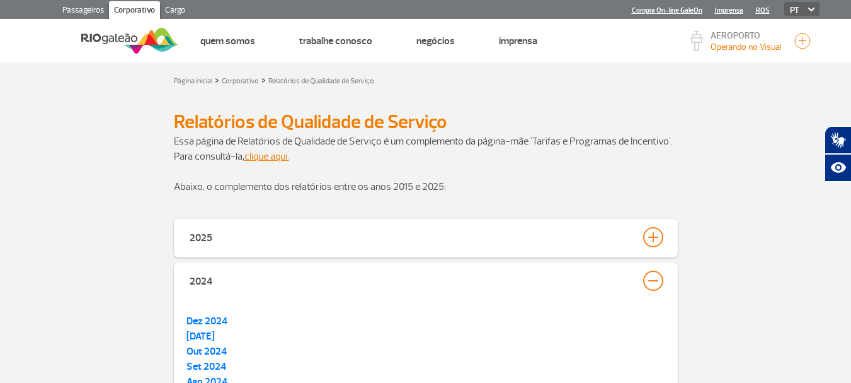  Describe the element at coordinates (206, 366) in the screenshot. I see `a: Set 2024` at that location.